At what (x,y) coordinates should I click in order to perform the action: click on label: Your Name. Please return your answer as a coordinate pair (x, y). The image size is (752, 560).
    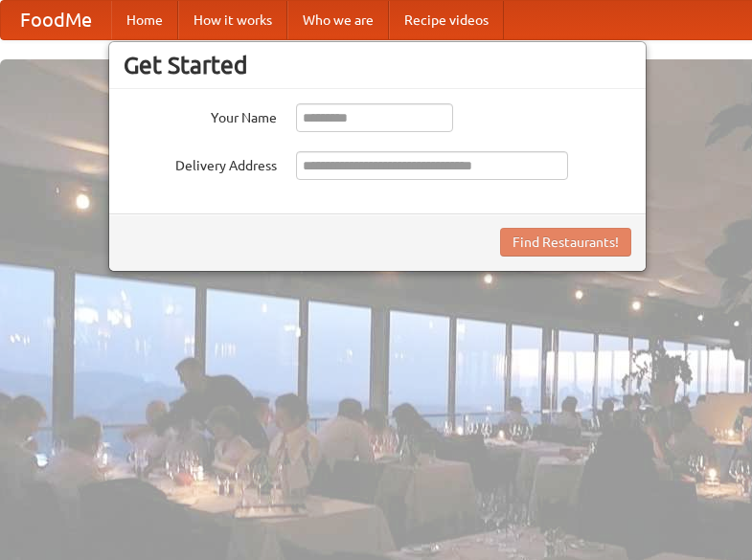
    Looking at the image, I should click on (200, 115).